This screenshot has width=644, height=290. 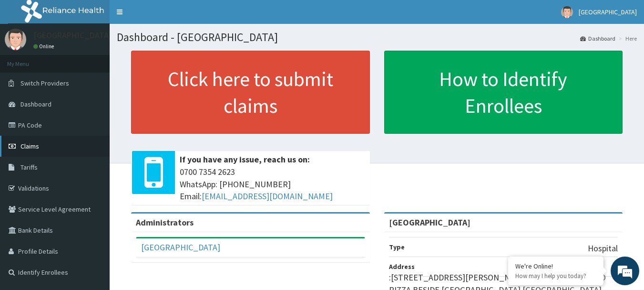 What do you see at coordinates (556, 266) in the screenshot?
I see `div: We're Online!` at bounding box center [556, 266].